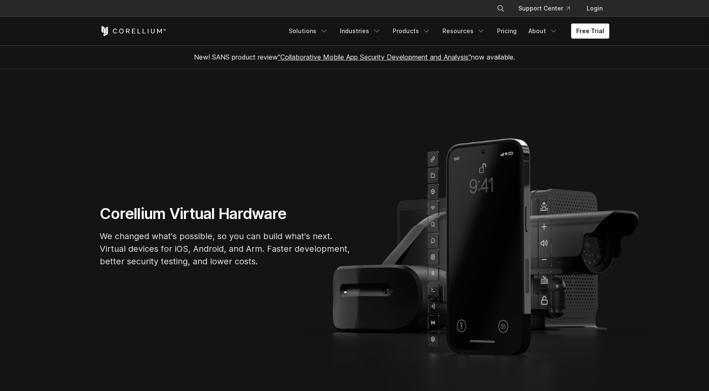 Image resolution: width=709 pixels, height=391 pixels. What do you see at coordinates (507, 31) in the screenshot?
I see `a: Pricing` at bounding box center [507, 31].